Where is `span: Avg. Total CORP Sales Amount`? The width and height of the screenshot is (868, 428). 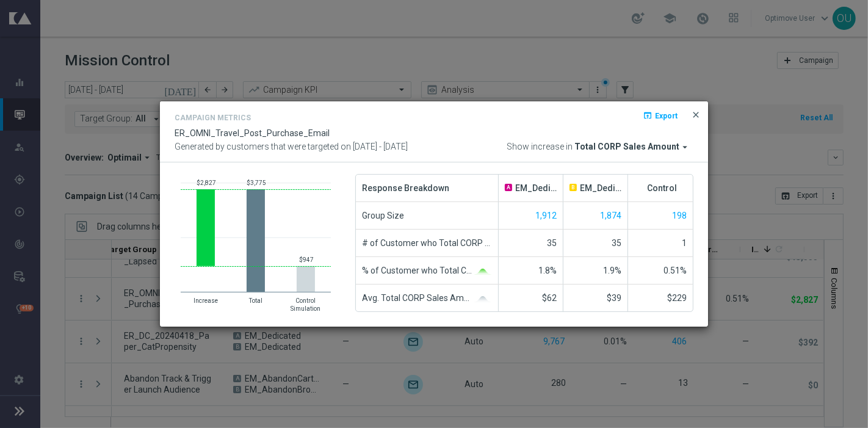
span: Avg. Total CORP Sales Amount is located at coordinates (418, 298).